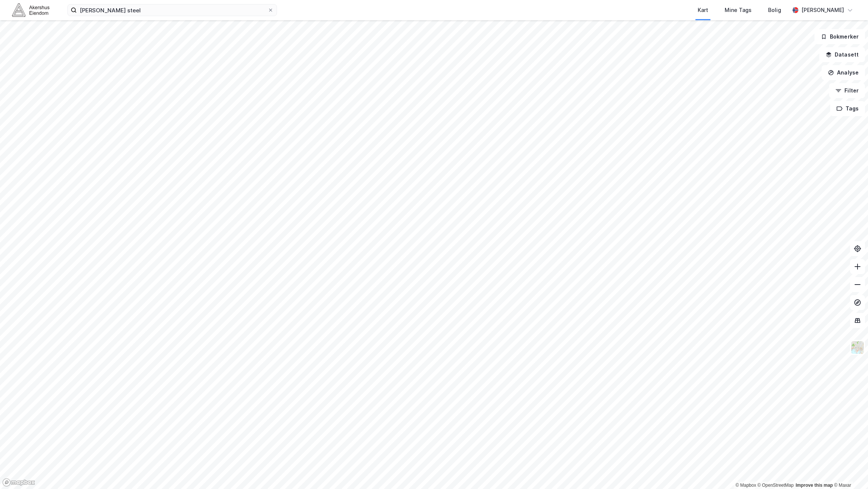 The height and width of the screenshot is (489, 868). What do you see at coordinates (840, 36) in the screenshot?
I see `button: Bokmerker` at bounding box center [840, 36].